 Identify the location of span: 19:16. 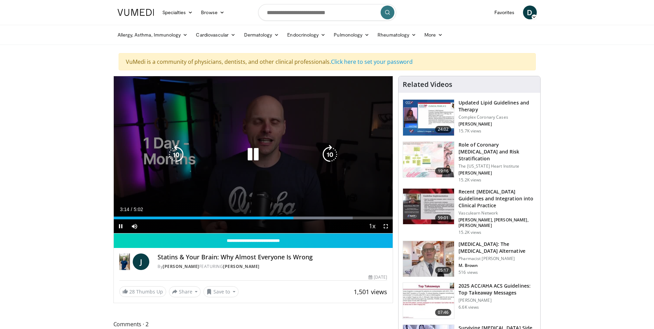
(443, 171).